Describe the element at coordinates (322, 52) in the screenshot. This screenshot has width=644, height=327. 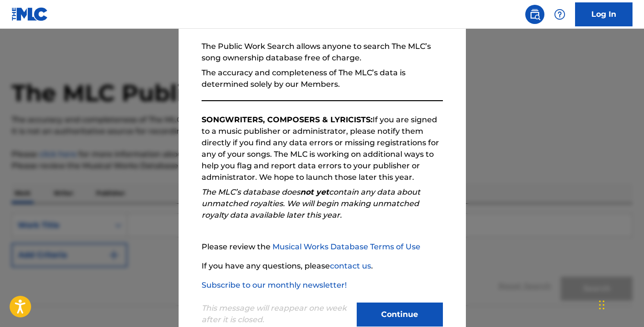
I see `p: The Public Work Search allows anyone to search The MLC’s song ownership database free of charge.` at that location.